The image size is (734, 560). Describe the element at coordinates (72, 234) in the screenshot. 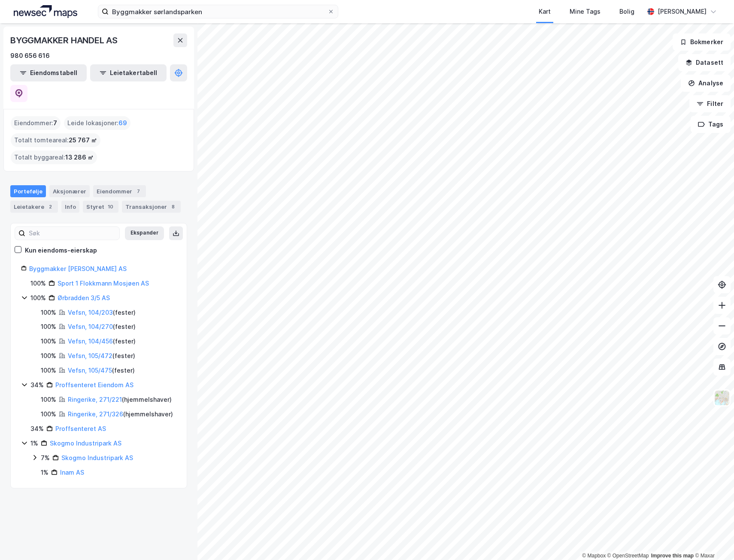

I see `input: Søk` at that location.